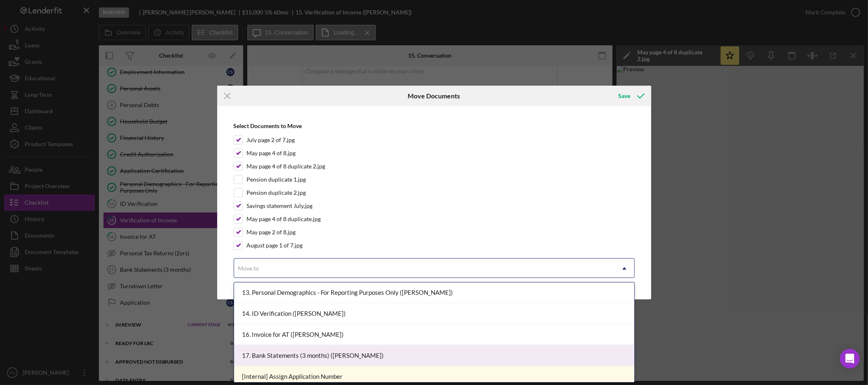  I want to click on label: May page 2 of 8.jpg, so click(271, 232).